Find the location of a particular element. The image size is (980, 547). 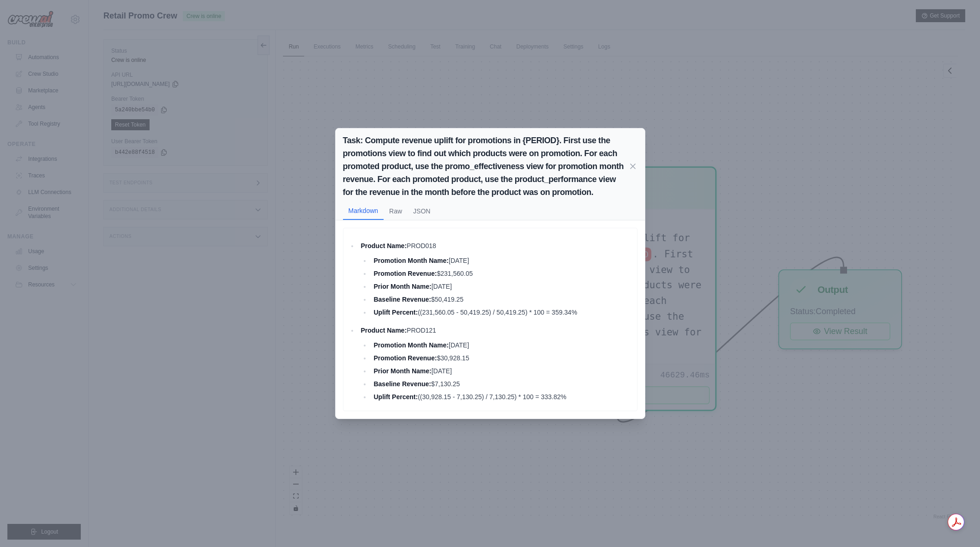

li: ((30,928.15 - 7,130.25) / 7,130.25) * 100 = 333.82% is located at coordinates (501, 397).